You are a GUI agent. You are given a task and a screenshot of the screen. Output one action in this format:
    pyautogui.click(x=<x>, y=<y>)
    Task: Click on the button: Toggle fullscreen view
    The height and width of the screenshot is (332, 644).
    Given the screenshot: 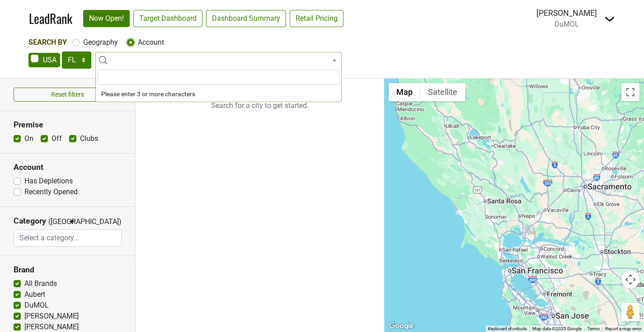 What is the action you would take?
    pyautogui.click(x=630, y=92)
    